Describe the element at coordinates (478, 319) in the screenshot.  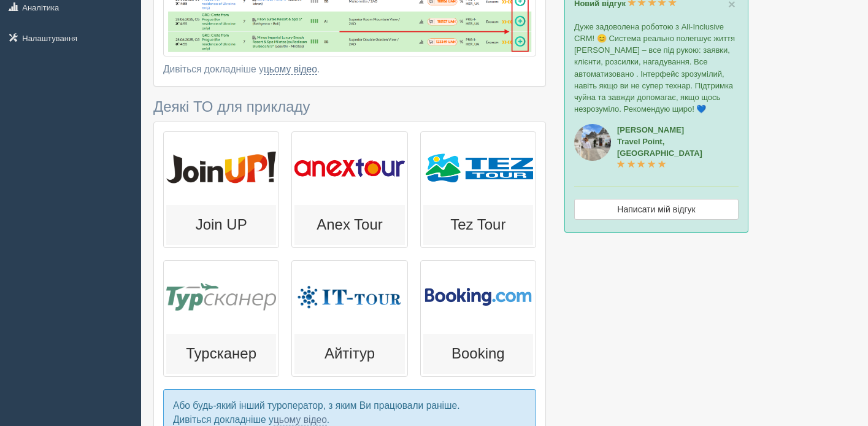
I see `a: Booking` at that location.